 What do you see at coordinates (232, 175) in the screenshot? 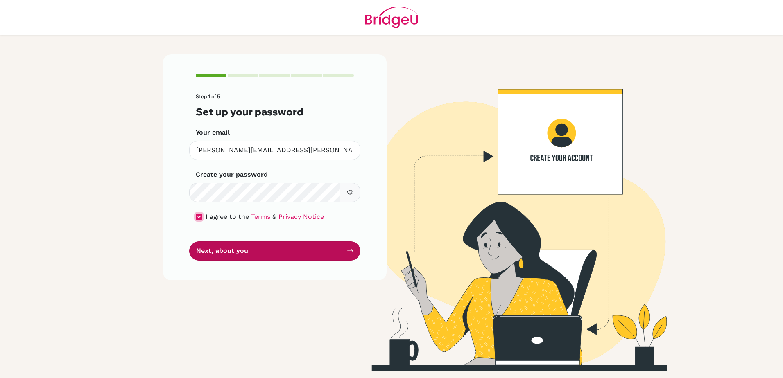
I see `label: Create your password` at bounding box center [232, 175].